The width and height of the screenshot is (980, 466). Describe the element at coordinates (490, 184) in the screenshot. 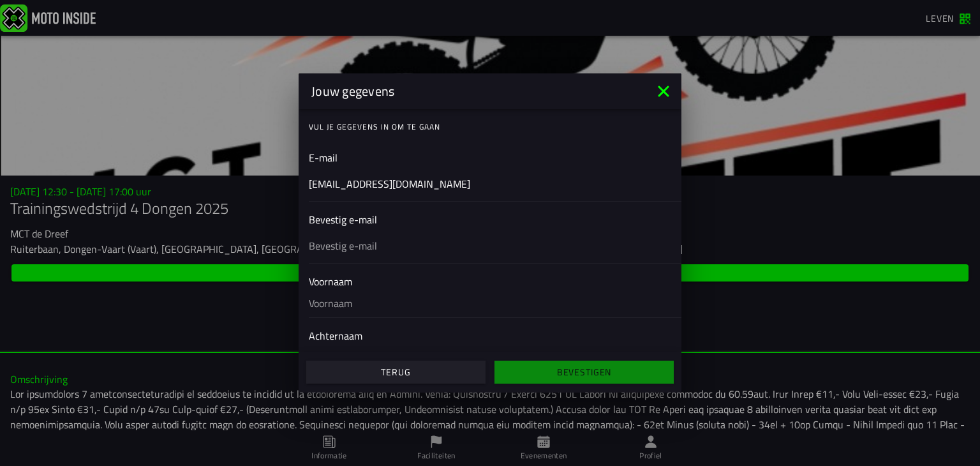

I see `input: E-mail` at that location.